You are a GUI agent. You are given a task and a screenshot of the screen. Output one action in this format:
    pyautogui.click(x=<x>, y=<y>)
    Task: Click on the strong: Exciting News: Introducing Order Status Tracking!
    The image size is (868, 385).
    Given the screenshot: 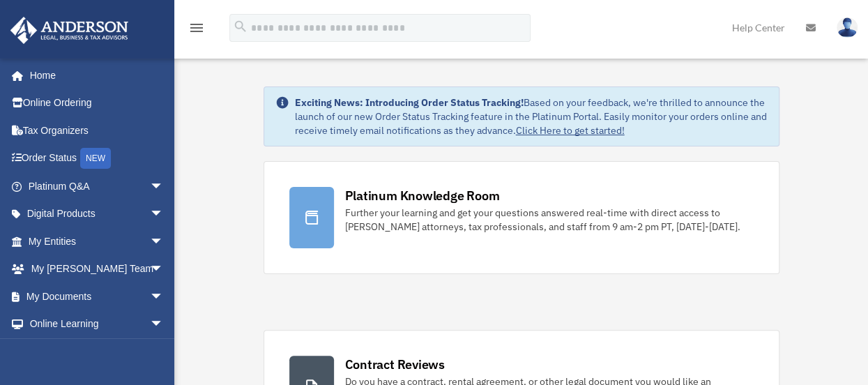 What is the action you would take?
    pyautogui.click(x=409, y=103)
    